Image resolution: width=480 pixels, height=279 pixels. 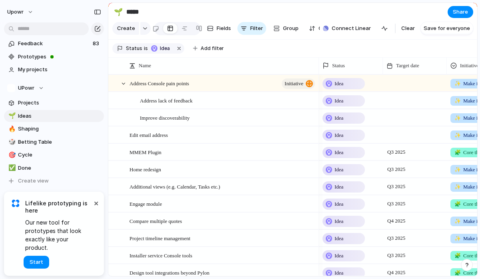 I want to click on span: Share, so click(x=460, y=12).